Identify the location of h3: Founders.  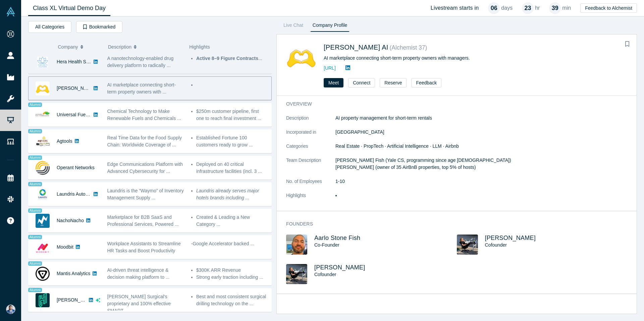
(452, 224).